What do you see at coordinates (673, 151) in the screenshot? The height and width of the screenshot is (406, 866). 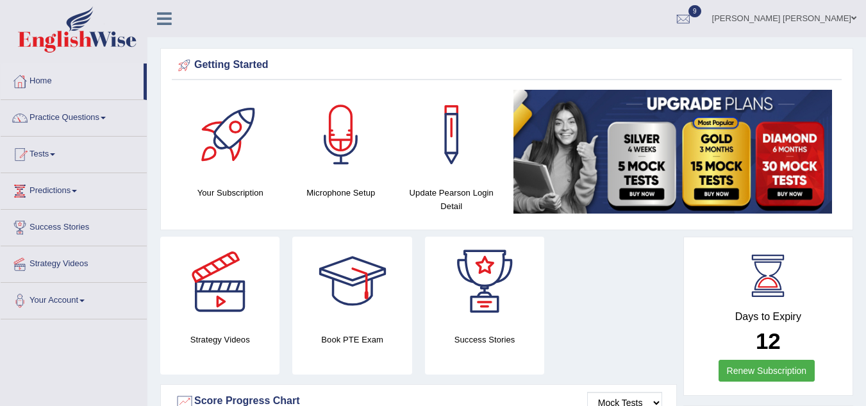 I see `img: small5.jpg` at bounding box center [673, 151].